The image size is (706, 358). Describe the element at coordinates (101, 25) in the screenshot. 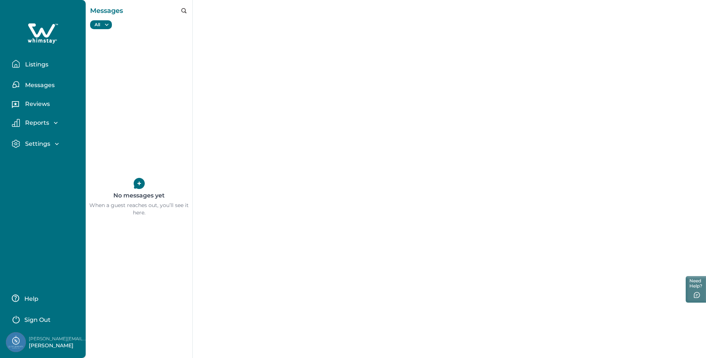

I see `button: All` at that location.